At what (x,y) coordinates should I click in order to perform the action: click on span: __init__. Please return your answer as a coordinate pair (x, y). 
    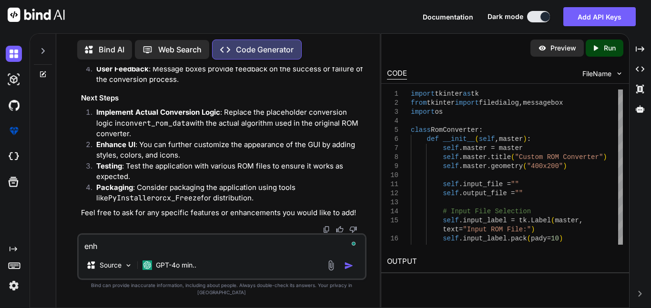
    Looking at the image, I should click on (459, 139).